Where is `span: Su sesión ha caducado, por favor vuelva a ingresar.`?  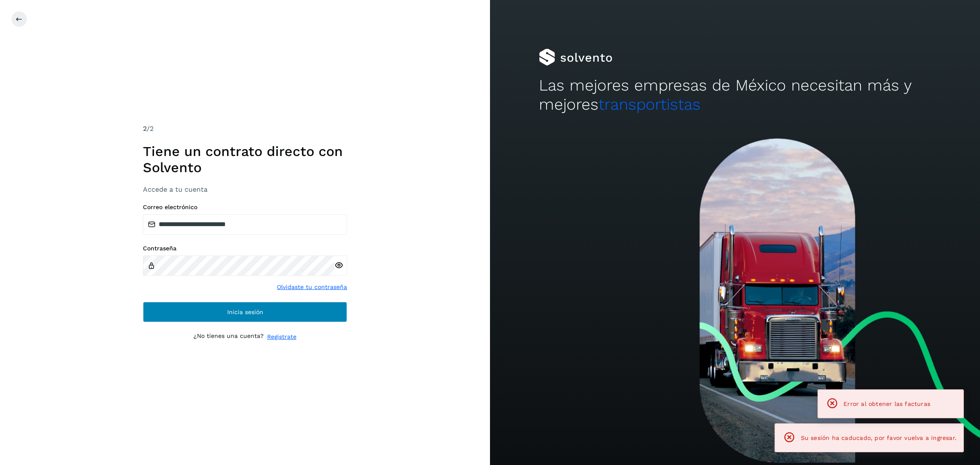 span: Su sesión ha caducado, por favor vuelva a ingresar. is located at coordinates (879, 438).